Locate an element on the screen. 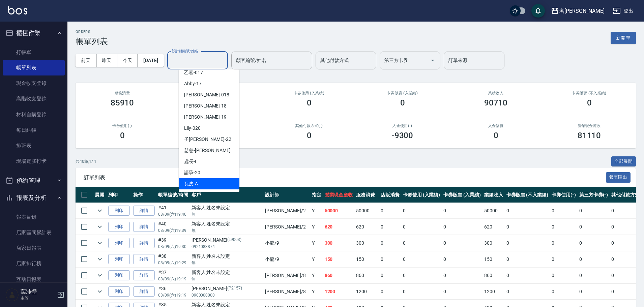  td: 1200 is located at coordinates (366, 291).